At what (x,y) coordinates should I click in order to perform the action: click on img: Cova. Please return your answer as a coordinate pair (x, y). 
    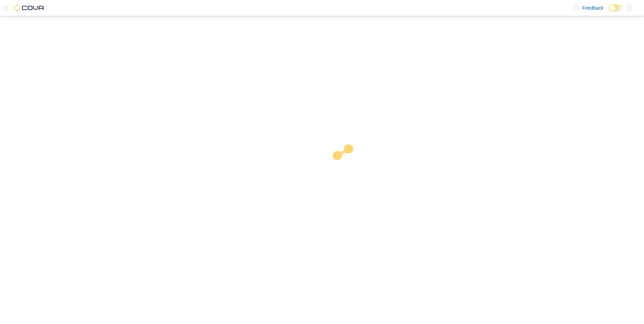
    Looking at the image, I should click on (29, 8).